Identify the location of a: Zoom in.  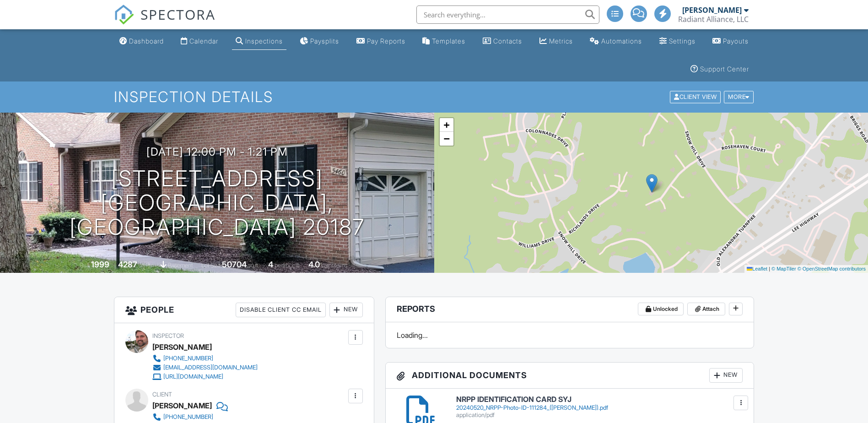
(447, 125).